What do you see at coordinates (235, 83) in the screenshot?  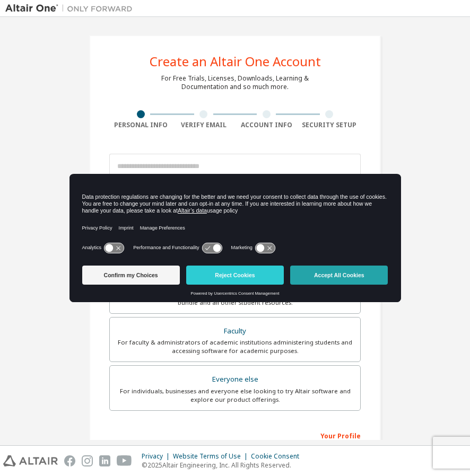 I see `div: For Free Trials, Licenses, Downloads, Learning & Documentation and so much more.` at bounding box center [235, 83].